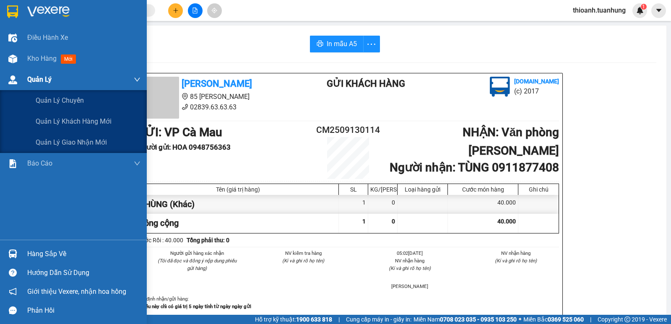  Describe the element at coordinates (13, 310) in the screenshot. I see `span: message` at that location.